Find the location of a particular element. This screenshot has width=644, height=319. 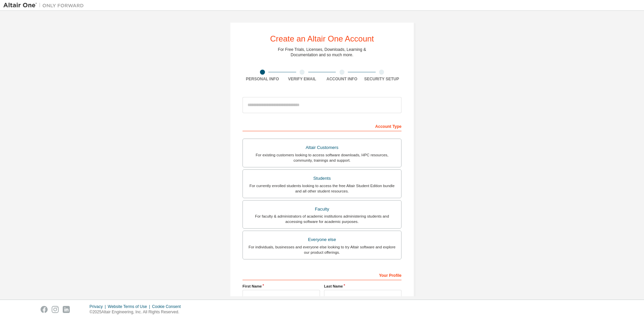

div: Account Type is located at coordinates (322, 126).